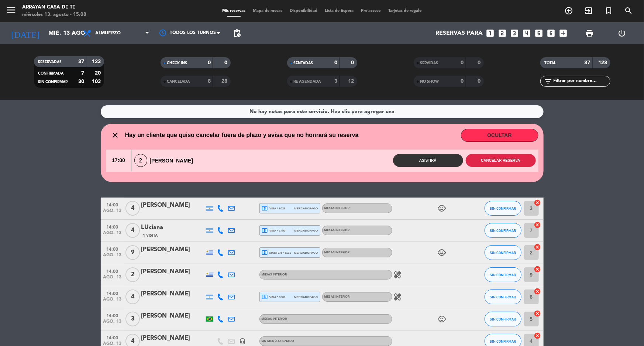 The image size is (644, 346). What do you see at coordinates (550, 64) in the screenshot?
I see `span: TOTAL` at bounding box center [550, 64].